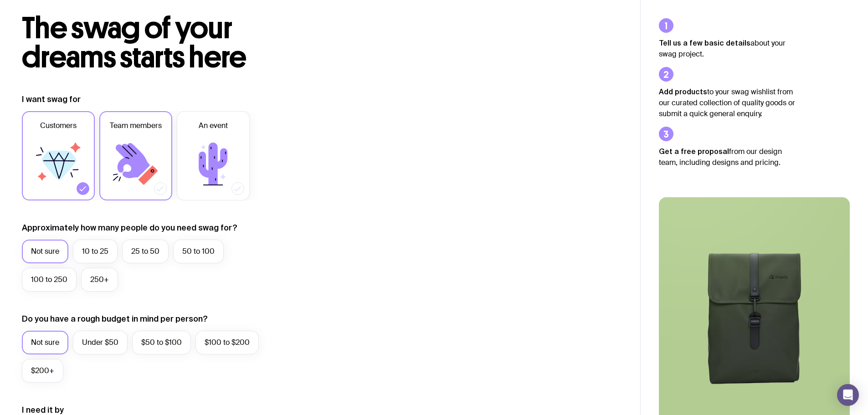 The image size is (868, 415). Describe the element at coordinates (704, 43) in the screenshot. I see `strong: Tell us a few basic details` at that location.